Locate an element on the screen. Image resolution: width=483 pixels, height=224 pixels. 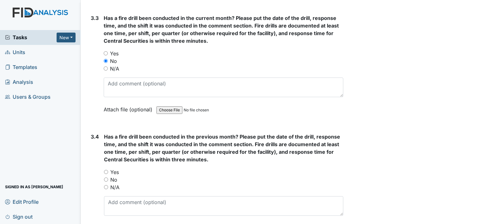
label: 3.3 is located at coordinates (95, 18).